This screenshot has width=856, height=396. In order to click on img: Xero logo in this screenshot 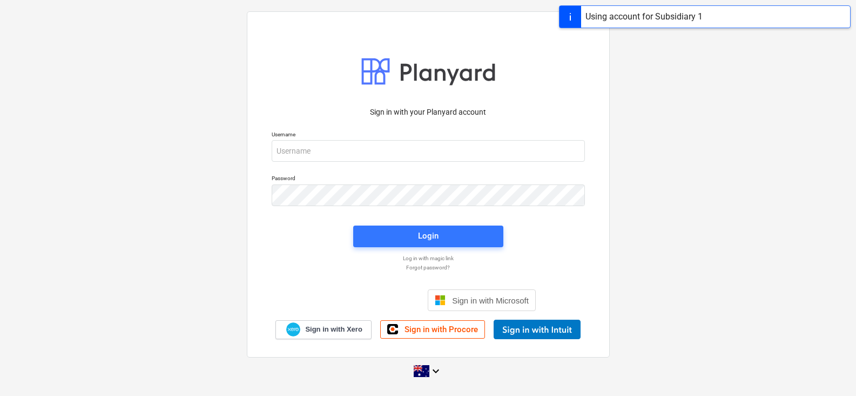, I will do `click(293, 329)`.